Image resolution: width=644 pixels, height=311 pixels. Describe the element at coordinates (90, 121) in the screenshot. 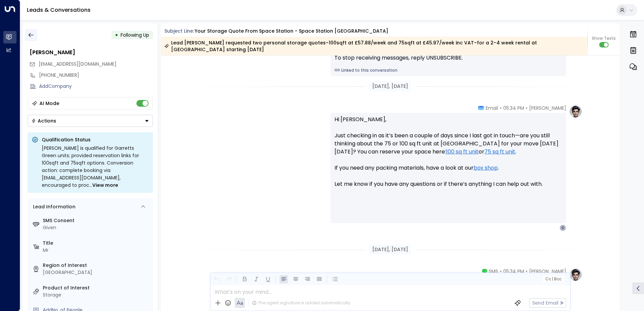

I see `div: Button group with a nested menu` at that location.